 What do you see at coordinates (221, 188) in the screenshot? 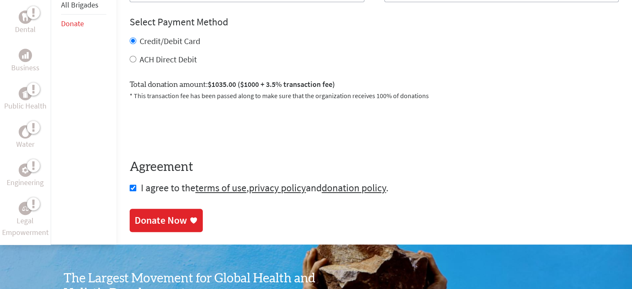
I see `a: terms of use` at bounding box center [221, 188].